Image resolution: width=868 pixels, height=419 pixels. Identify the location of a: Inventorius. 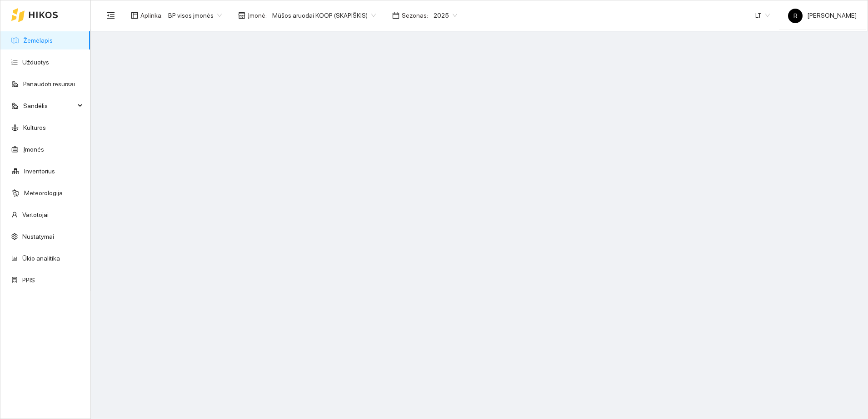
(39, 171).